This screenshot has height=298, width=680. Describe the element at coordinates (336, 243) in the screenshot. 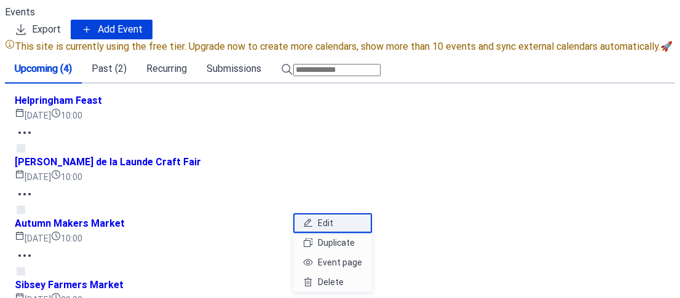

I see `span: Duplicate` at that location.